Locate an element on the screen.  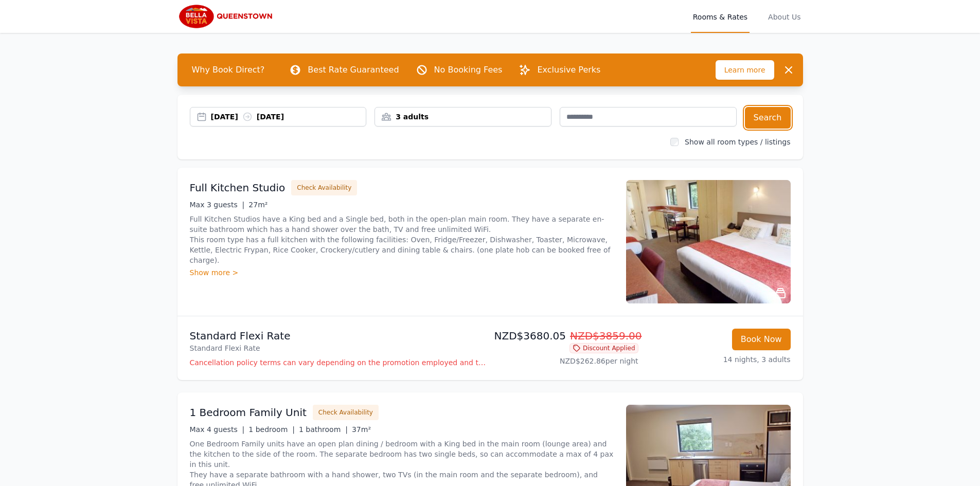
span: 37m² is located at coordinates (361, 429).